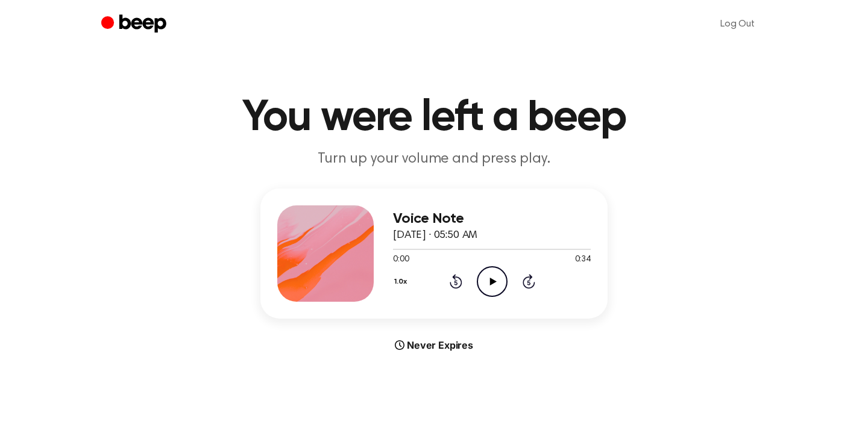  I want to click on div: Never Expires, so click(434, 345).